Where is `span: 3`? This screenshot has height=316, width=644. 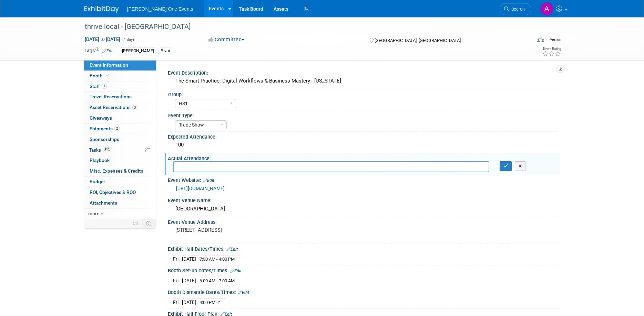
span: 3 is located at coordinates (135, 107).